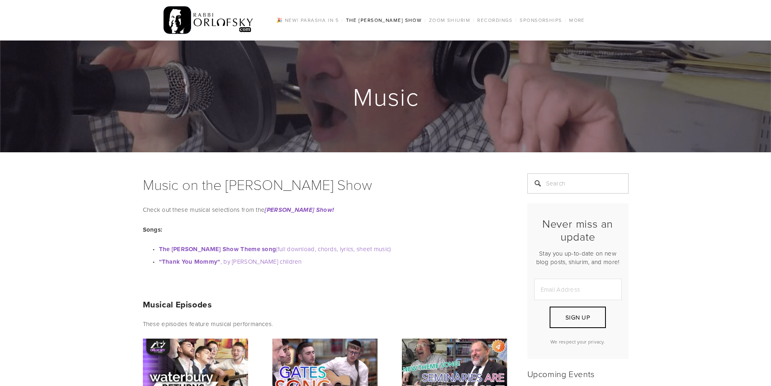 The height and width of the screenshot is (386, 771). What do you see at coordinates (495, 20) in the screenshot?
I see `a: Recordings` at bounding box center [495, 20].